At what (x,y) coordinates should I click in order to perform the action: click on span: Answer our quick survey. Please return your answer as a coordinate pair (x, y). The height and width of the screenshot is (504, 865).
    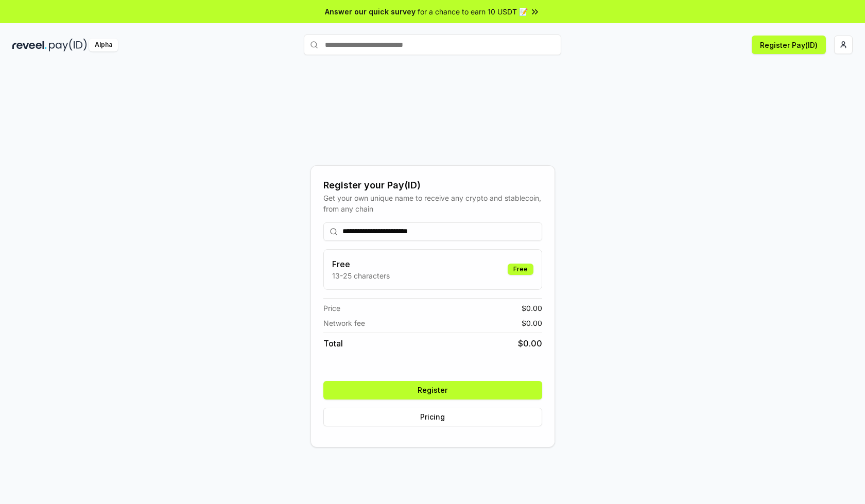
    Looking at the image, I should click on (370, 12).